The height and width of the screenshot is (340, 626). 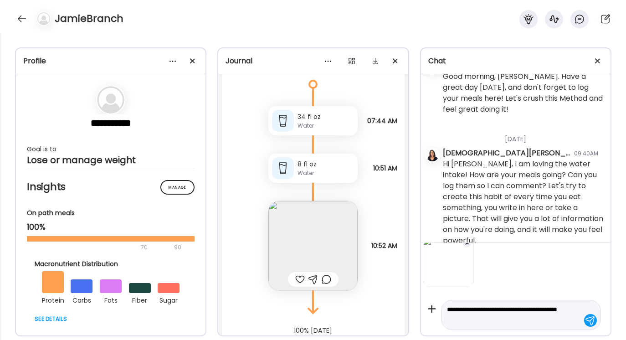 What do you see at coordinates (111, 299) in the screenshot?
I see `div: fats` at bounding box center [111, 299].